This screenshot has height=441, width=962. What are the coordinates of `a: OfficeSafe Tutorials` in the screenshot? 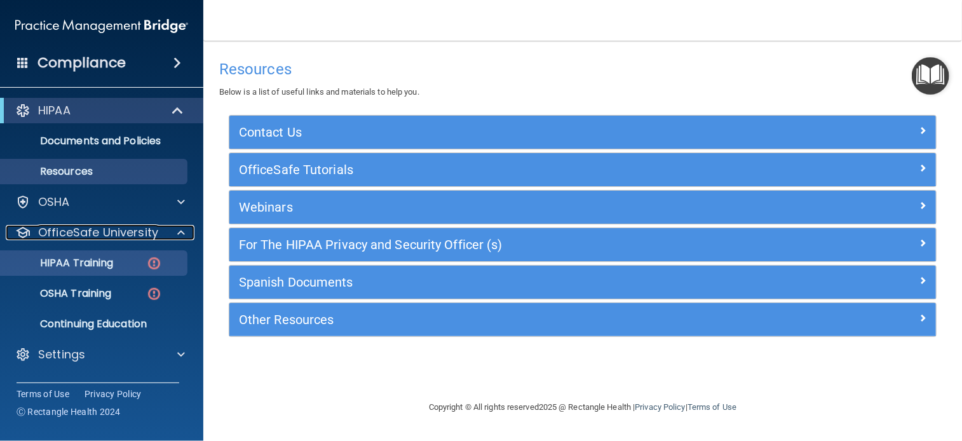 It's located at (583, 170).